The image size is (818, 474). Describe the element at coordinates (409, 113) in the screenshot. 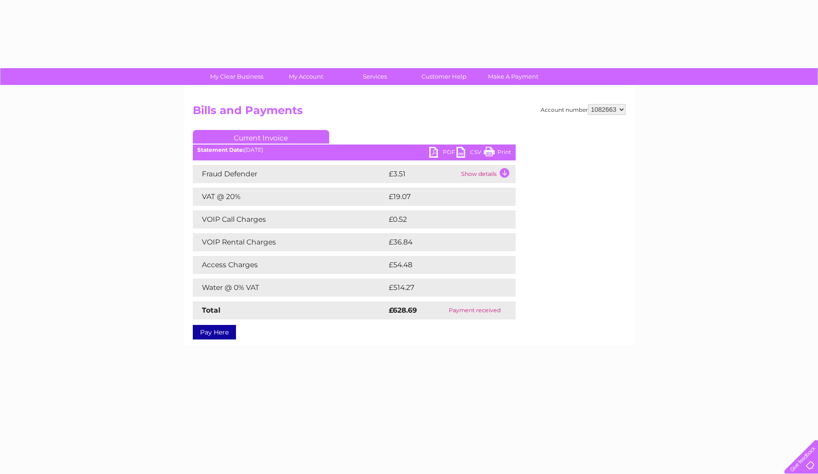

I see `h2: Bills and Payments` at that location.